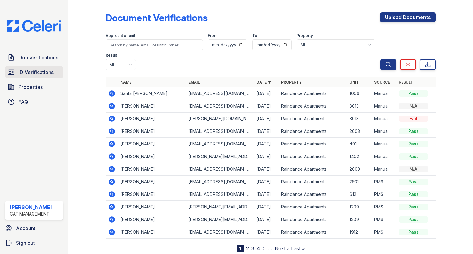 Image resolution: width=473 pixels, height=254 pixels. What do you see at coordinates (360, 94) in the screenshot?
I see `td: 1006` at bounding box center [360, 94].